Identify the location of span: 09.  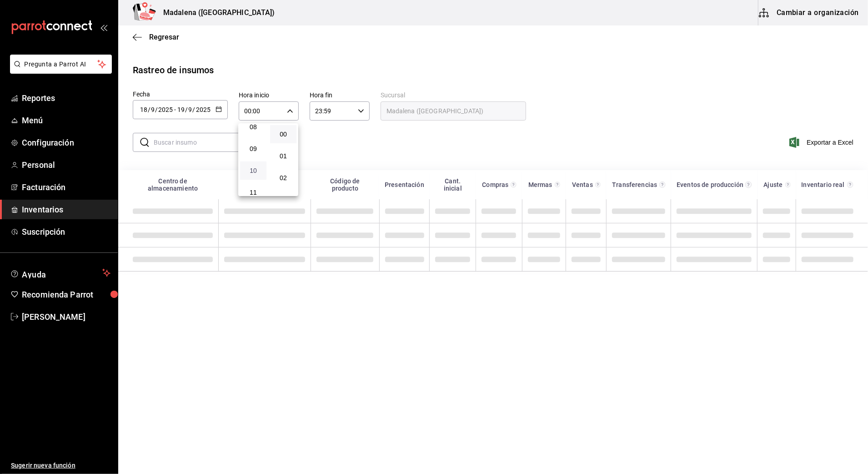
(253, 149).